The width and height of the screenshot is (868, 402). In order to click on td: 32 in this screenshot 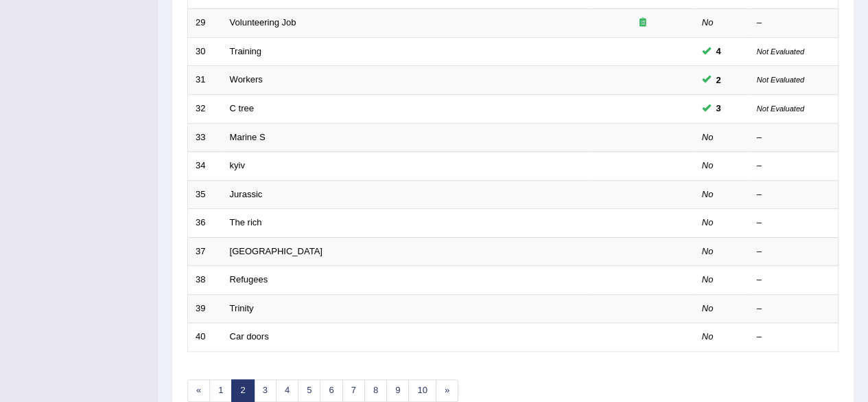, I will do `click(205, 108)`.